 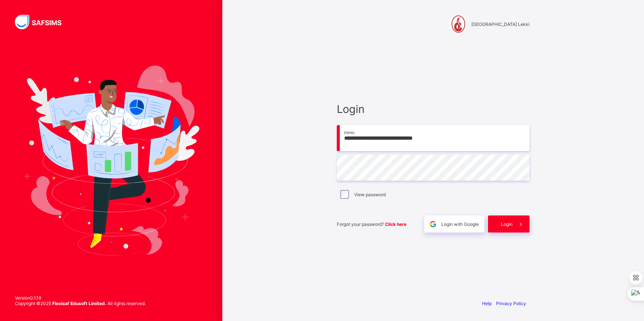 I want to click on img: google.396cfc9801f0270233282035f929180a.svg, so click(x=433, y=224).